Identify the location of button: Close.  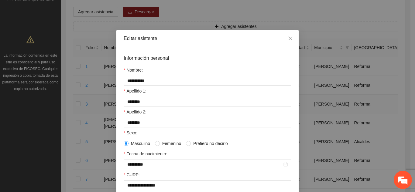
(290, 39).